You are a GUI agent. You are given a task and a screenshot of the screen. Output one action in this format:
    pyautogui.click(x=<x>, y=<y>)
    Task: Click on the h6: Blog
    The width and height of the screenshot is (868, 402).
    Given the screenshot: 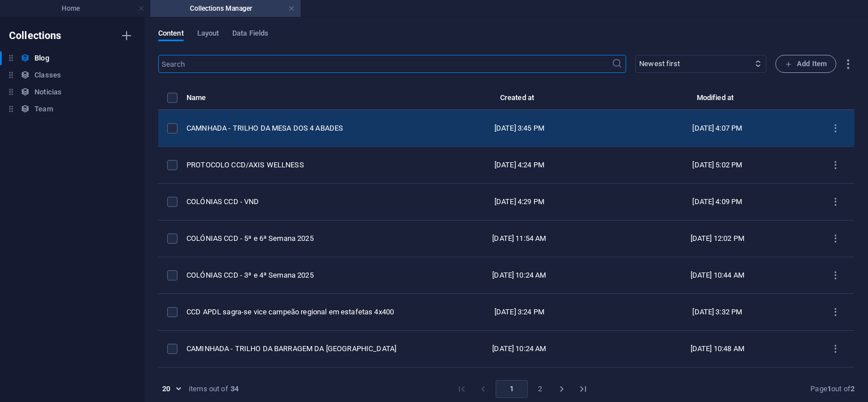 What is the action you would take?
    pyautogui.click(x=41, y=58)
    